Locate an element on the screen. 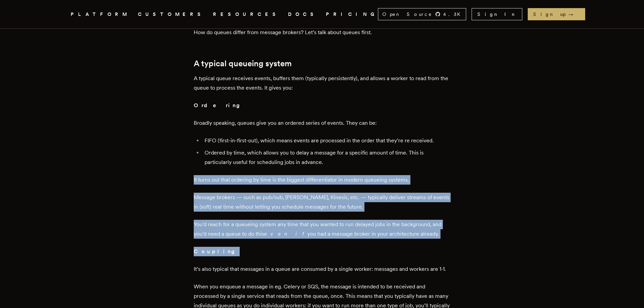 The width and height of the screenshot is (644, 308). strong: Coupling is located at coordinates (217, 251).